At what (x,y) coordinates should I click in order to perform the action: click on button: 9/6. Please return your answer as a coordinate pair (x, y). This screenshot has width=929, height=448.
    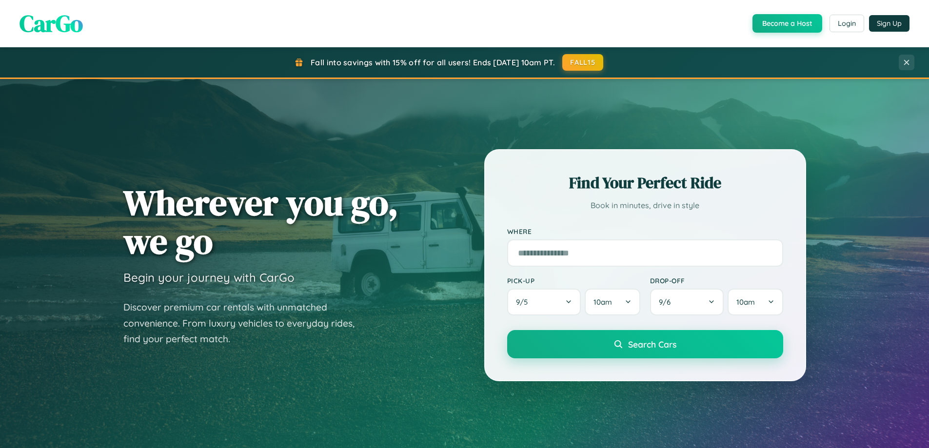
    Looking at the image, I should click on (687, 302).